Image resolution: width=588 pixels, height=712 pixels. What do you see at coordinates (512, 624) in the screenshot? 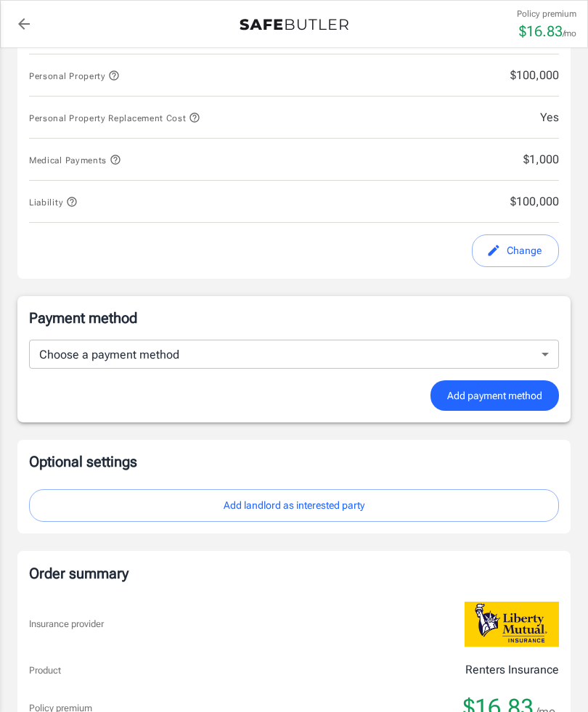
I see `img: Liberty Mutual` at bounding box center [512, 624].